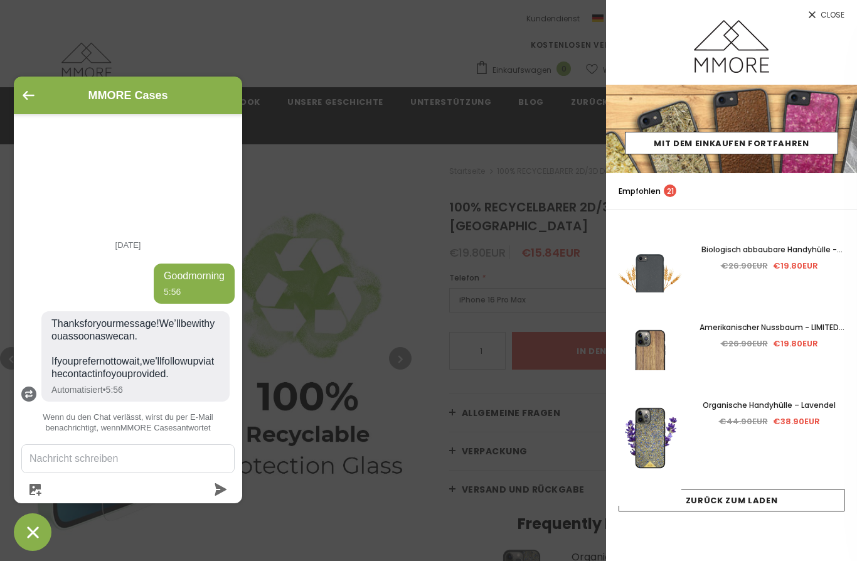  Describe the element at coordinates (796, 421) in the screenshot. I see `span: €38.90EUR` at that location.